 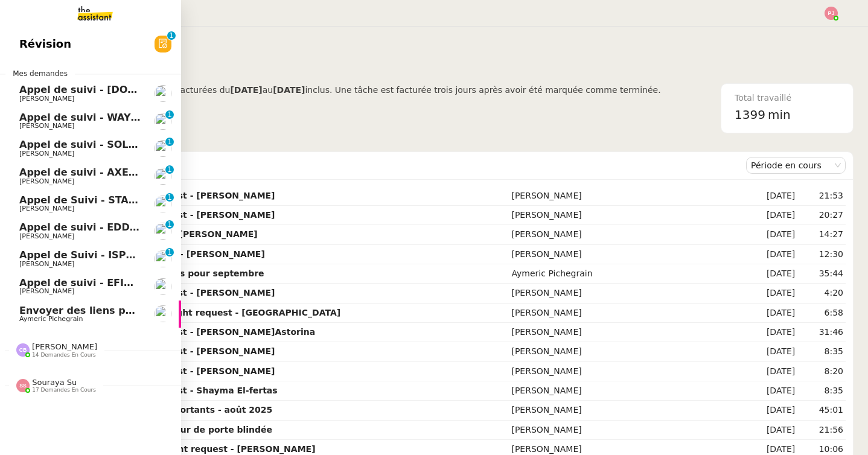 What do you see at coordinates (54, 382) in the screenshot?
I see `span: Souraya Su` at bounding box center [54, 382].